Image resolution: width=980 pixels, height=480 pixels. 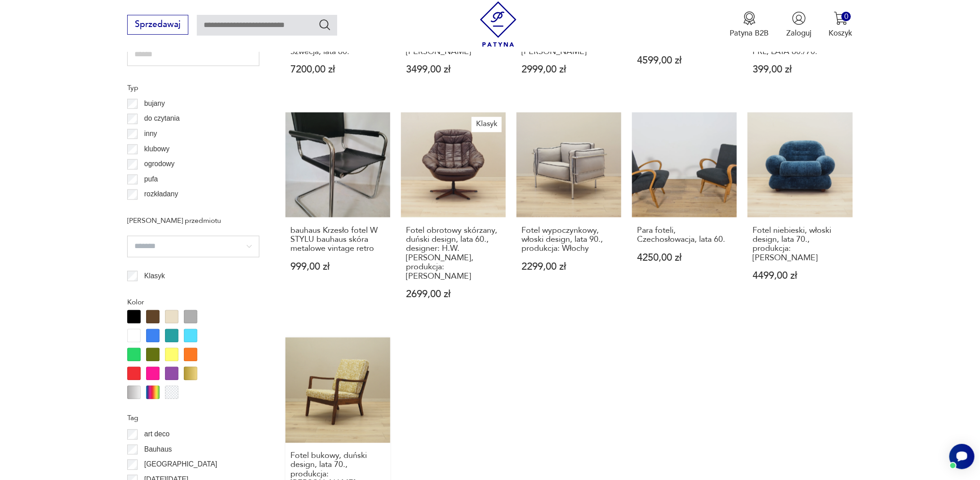 I want to click on p: art deco, so click(x=157, y=434).